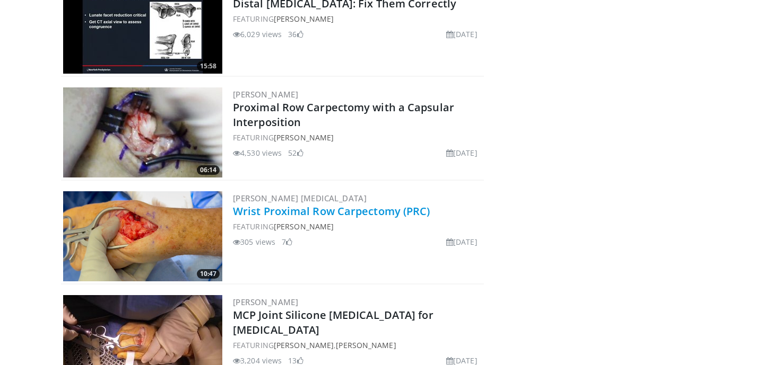 This screenshot has width=764, height=365. I want to click on li: 305 views, so click(254, 242).